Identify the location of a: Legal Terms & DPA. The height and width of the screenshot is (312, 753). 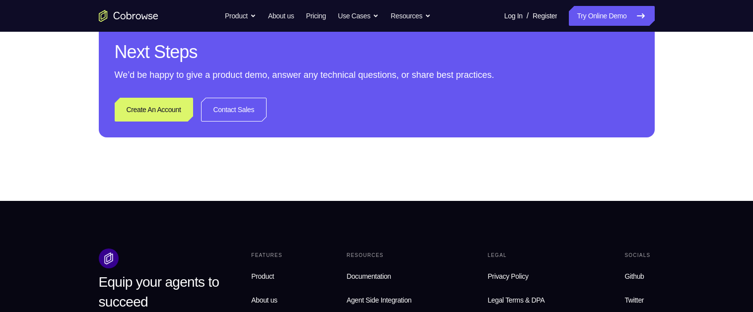
(524, 300).